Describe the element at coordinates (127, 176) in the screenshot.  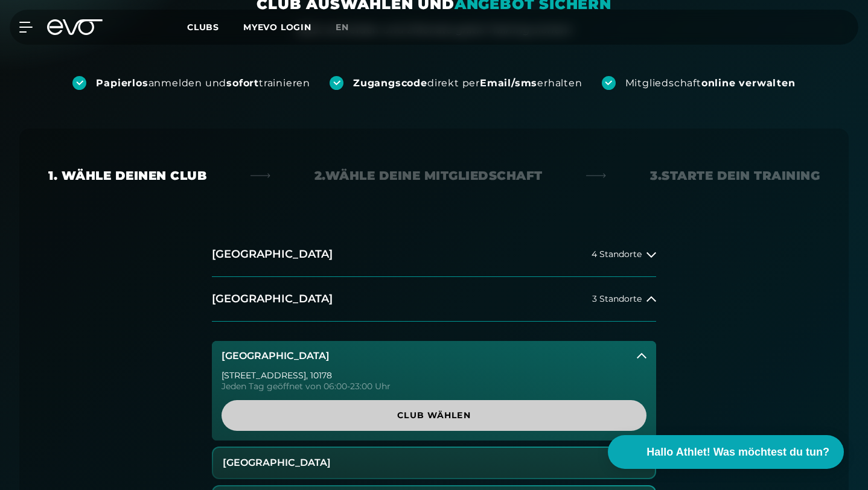
I see `div: 1. Wähle deinen Club` at that location.